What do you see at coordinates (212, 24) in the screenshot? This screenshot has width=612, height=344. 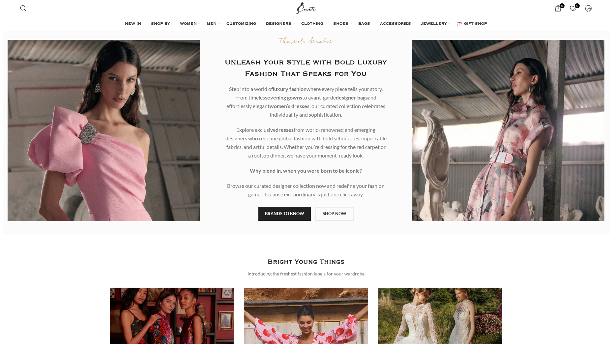 I see `span: MEN` at bounding box center [212, 24].